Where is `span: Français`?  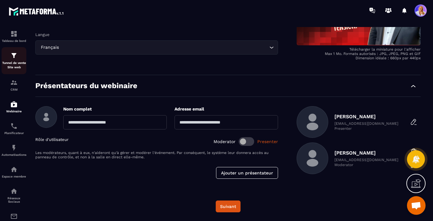 span: Français is located at coordinates (50, 47).